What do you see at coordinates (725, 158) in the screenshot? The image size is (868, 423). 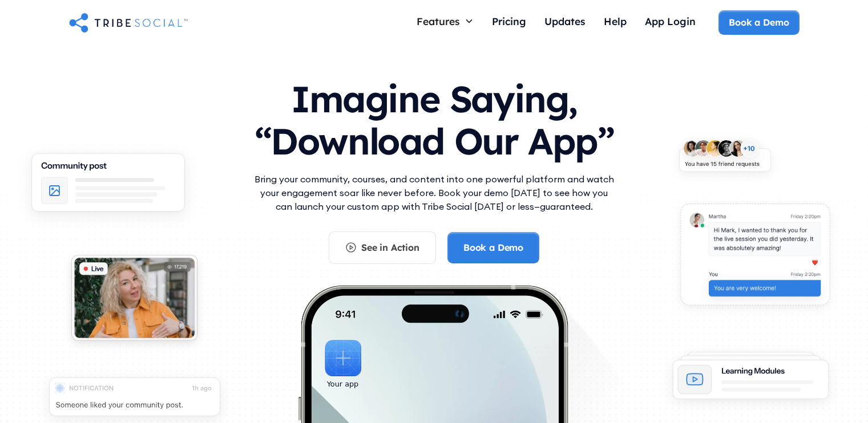 I see `img: An illustration of New friends requests` at bounding box center [725, 158].